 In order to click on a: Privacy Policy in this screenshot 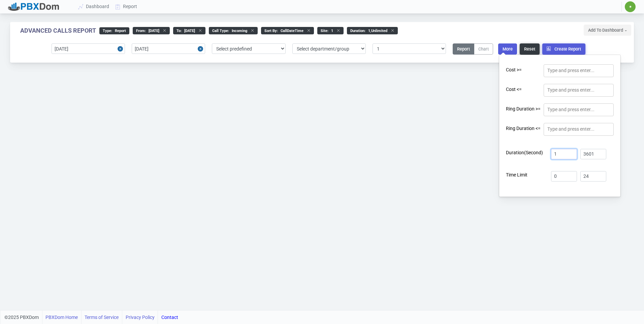, I will do `click(140, 317)`.